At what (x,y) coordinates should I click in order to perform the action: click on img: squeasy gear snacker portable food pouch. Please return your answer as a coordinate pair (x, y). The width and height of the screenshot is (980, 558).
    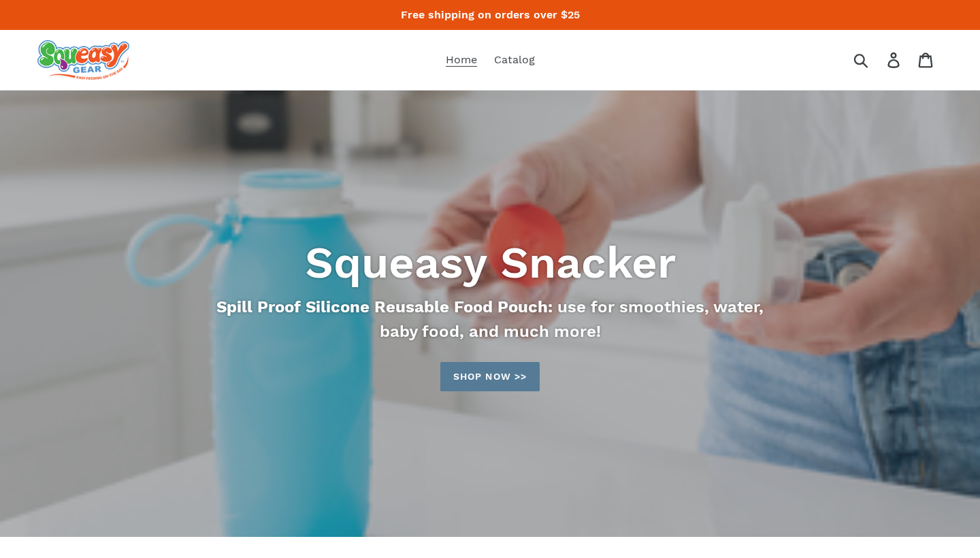
    Looking at the image, I should click on (83, 60).